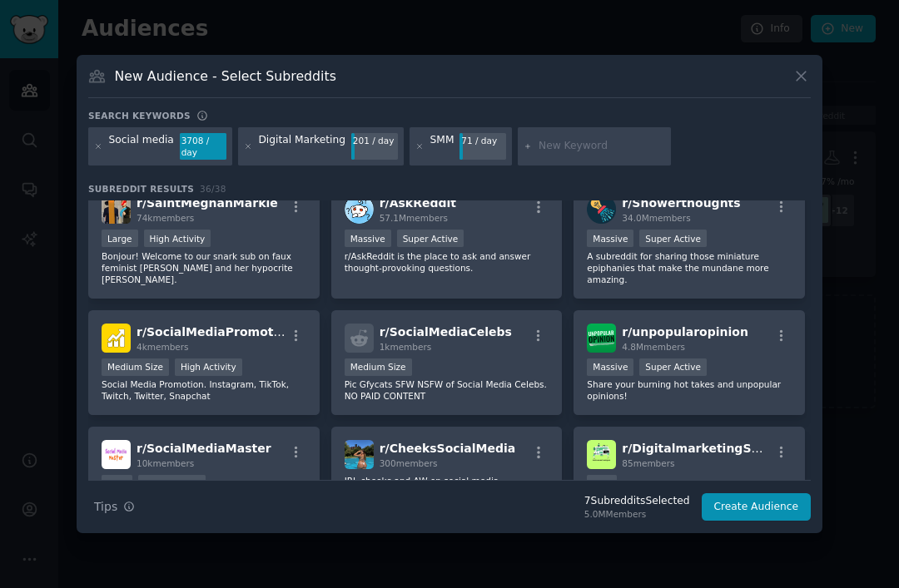 This screenshot has width=899, height=588. I want to click on span: r/ SocialMediaPromotion, so click(215, 332).